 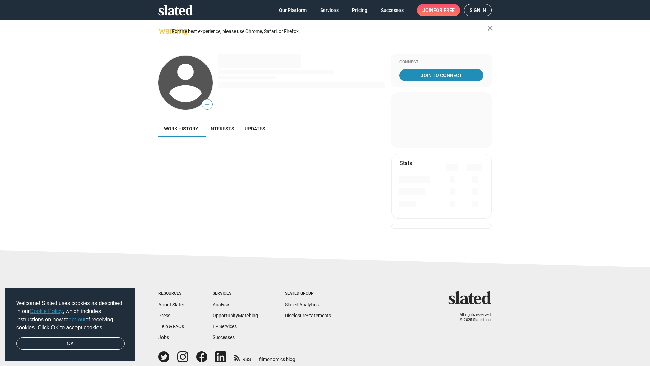 What do you see at coordinates (277, 356) in the screenshot?
I see `a: filmonomics blog` at bounding box center [277, 356].